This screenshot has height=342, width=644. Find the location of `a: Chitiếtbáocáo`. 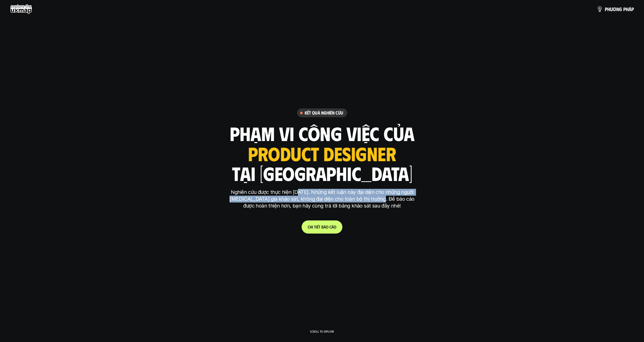

a: Chitiếtbáocáo is located at coordinates (322, 227).